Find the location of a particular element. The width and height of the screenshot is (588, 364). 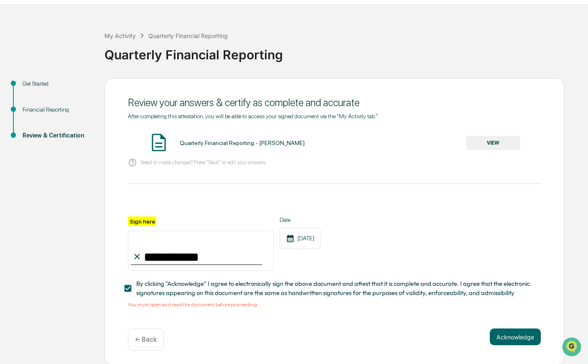

label: Date is located at coordinates (300, 219).